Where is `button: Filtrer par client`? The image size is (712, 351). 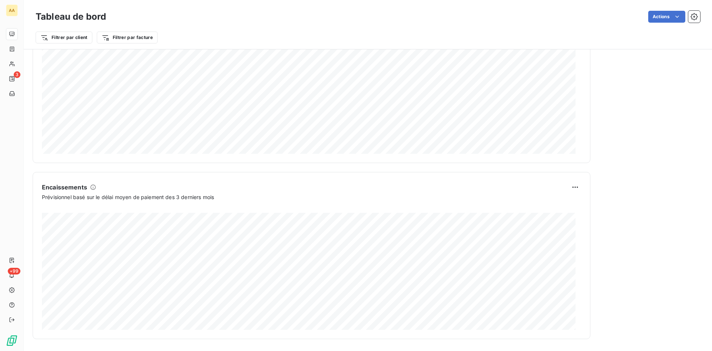
button: Filtrer par client is located at coordinates (64, 37).